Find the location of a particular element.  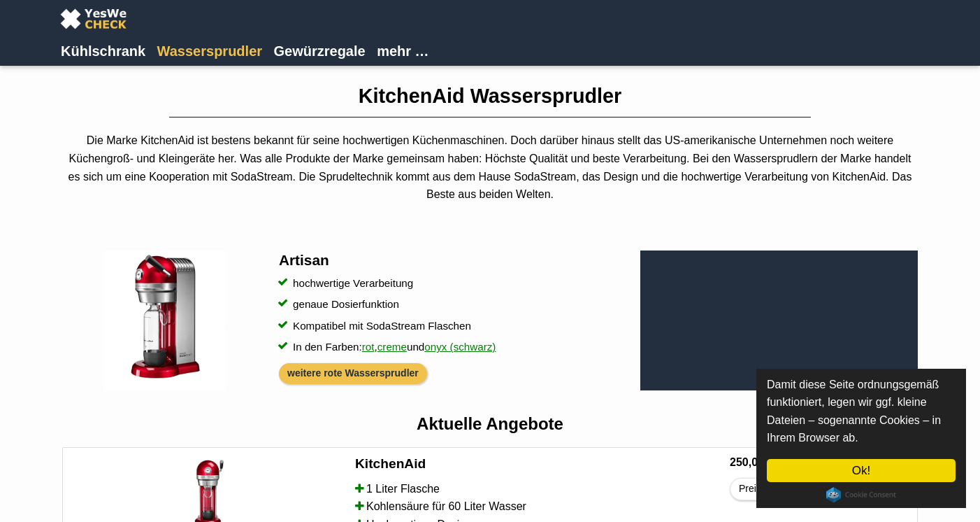

a: Kühlschrank is located at coordinates (103, 49).